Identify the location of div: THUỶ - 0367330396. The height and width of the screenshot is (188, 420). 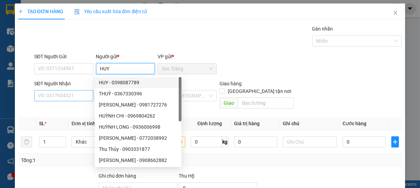
(138, 93).